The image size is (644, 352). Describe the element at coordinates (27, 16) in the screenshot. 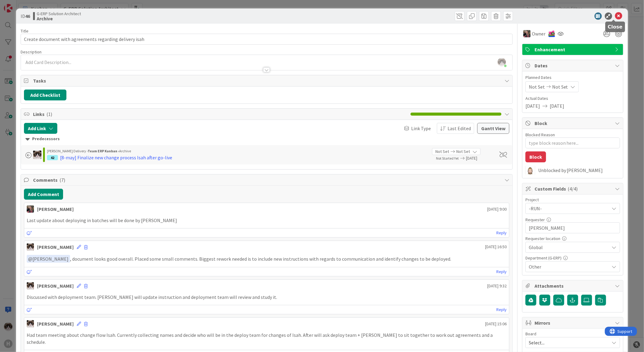

I see `b: 46` at that location.